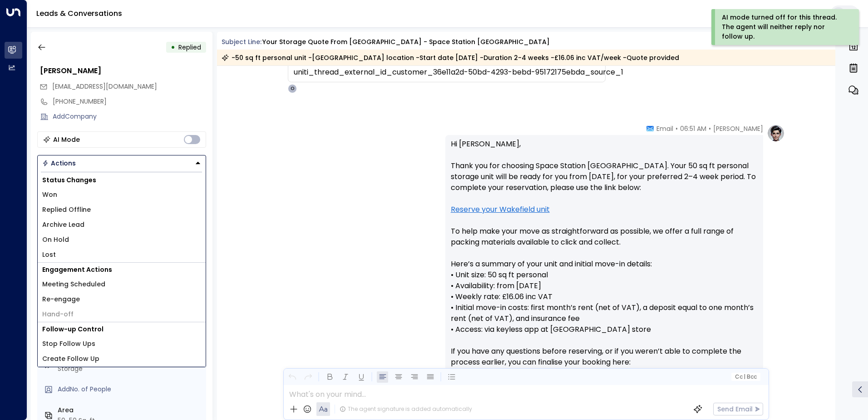 This screenshot has height=420, width=868. What do you see at coordinates (79, 13) in the screenshot?
I see `a: Leads & Conversations` at bounding box center [79, 13].